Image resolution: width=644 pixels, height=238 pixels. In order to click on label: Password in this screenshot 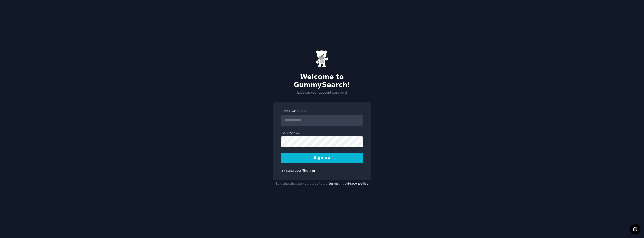, I will do `click(322, 133)`.